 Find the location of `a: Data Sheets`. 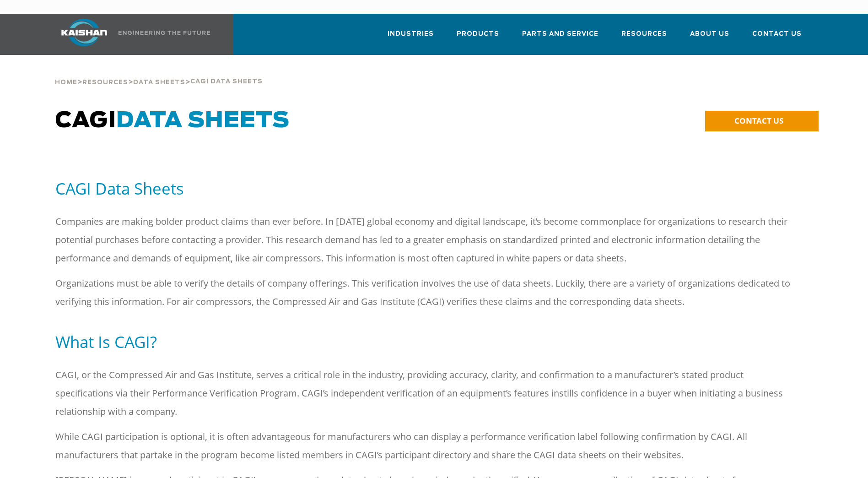

a: Data Sheets is located at coordinates (159, 82).